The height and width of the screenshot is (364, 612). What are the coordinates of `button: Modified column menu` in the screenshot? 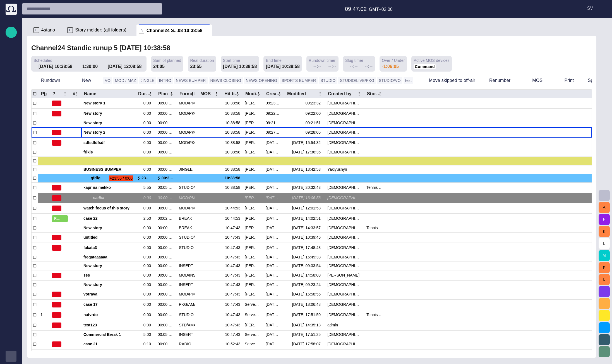 It's located at (320, 94).